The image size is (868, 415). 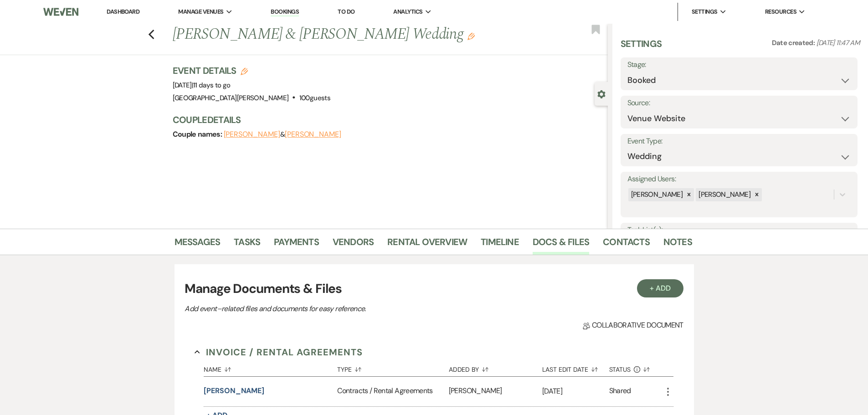 I want to click on button: Type, so click(x=393, y=368).